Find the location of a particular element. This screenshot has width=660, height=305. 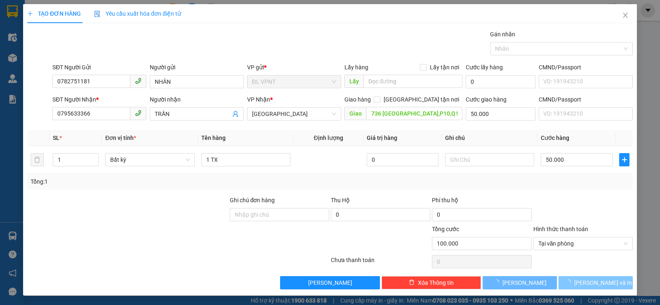

span: Bất kỳ is located at coordinates (150, 160).